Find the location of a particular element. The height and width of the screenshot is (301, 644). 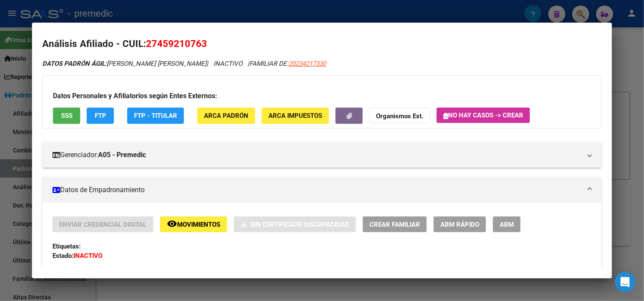

strong: DATOS PADRÓN ÁGIL: is located at coordinates (74, 63).